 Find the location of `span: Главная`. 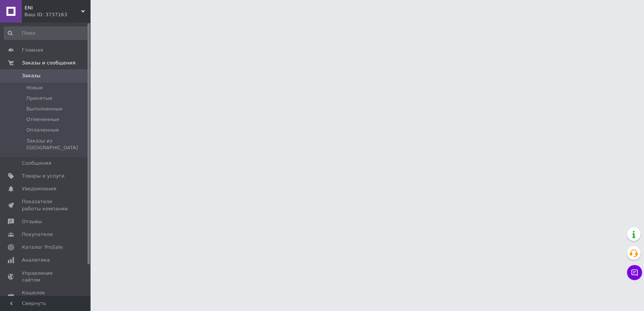

span: Главная is located at coordinates (32, 50).